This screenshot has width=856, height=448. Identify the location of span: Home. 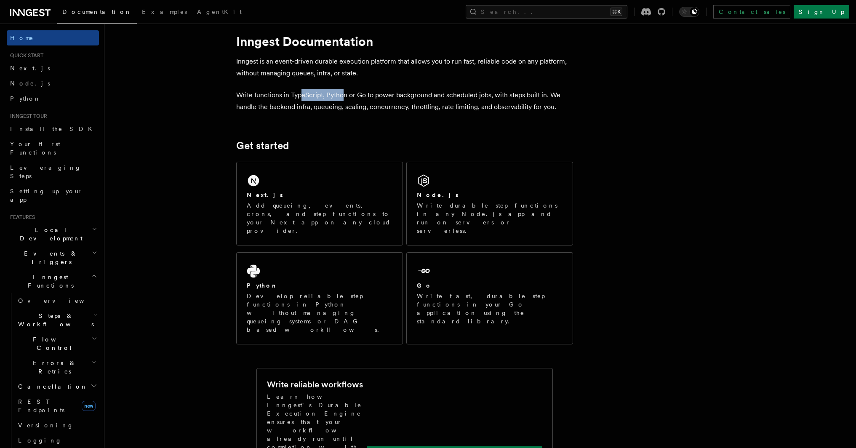
(22, 38).